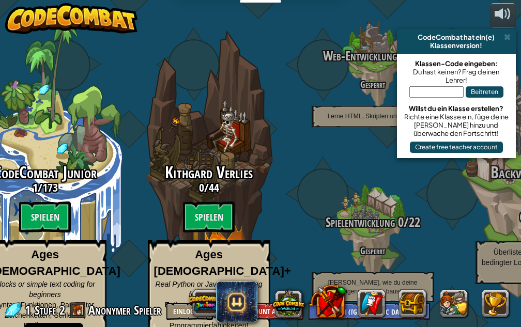  I want to click on img: CodeCombat - Learn how to code by playing a game, so click(71, 19).